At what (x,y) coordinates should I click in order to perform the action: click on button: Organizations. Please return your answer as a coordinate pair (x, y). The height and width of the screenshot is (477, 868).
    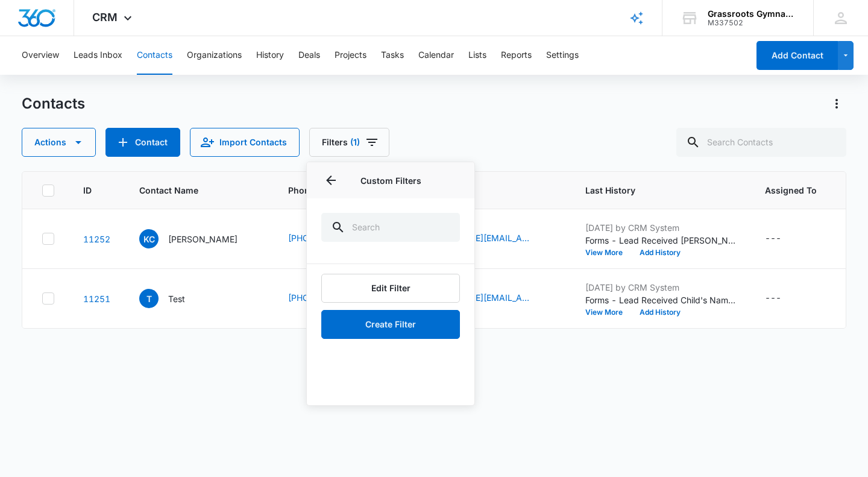
    Looking at the image, I should click on (214, 56).